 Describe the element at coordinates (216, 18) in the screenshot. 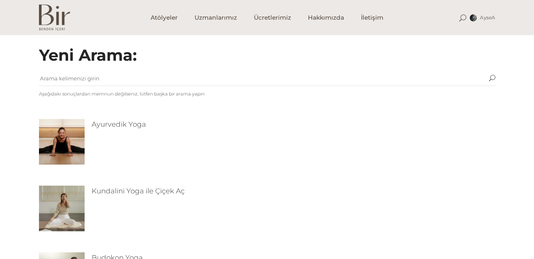

I see `span: Uzmanlarımız` at that location.